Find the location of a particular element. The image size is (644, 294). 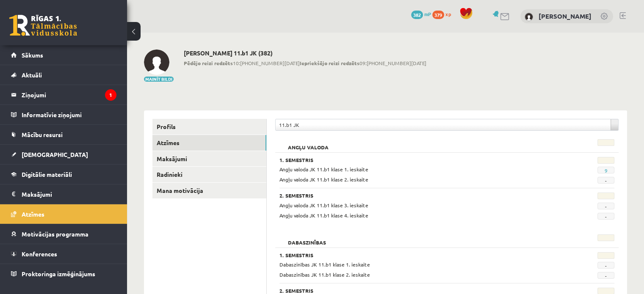

span: Mācību resursi is located at coordinates (42, 134).